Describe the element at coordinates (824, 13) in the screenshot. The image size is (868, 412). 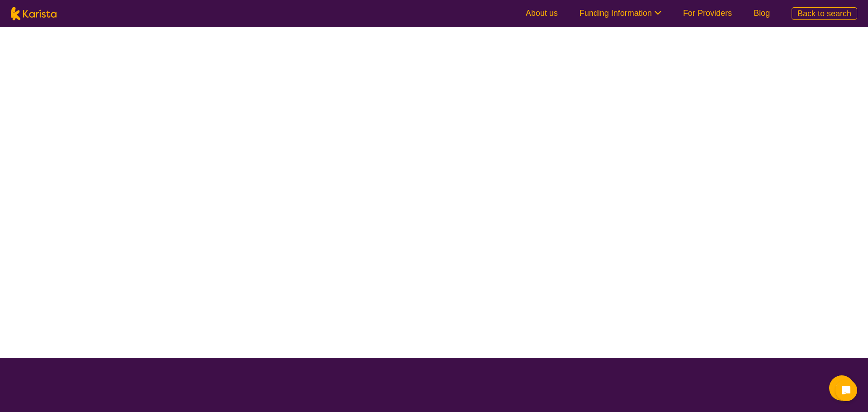
I see `span: Back to search` at that location.